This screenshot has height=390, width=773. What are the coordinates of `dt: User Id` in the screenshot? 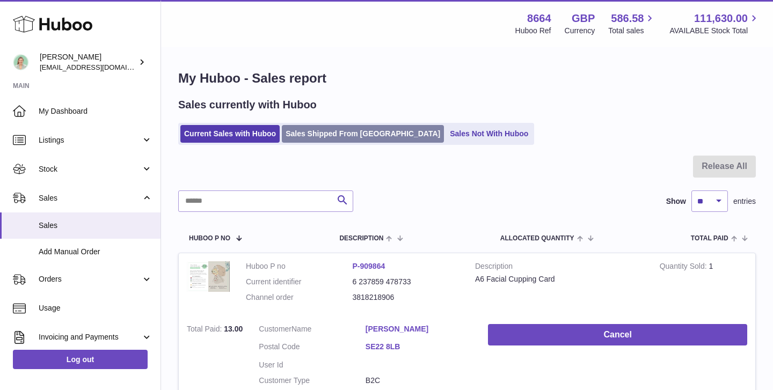 It's located at (312, 365).